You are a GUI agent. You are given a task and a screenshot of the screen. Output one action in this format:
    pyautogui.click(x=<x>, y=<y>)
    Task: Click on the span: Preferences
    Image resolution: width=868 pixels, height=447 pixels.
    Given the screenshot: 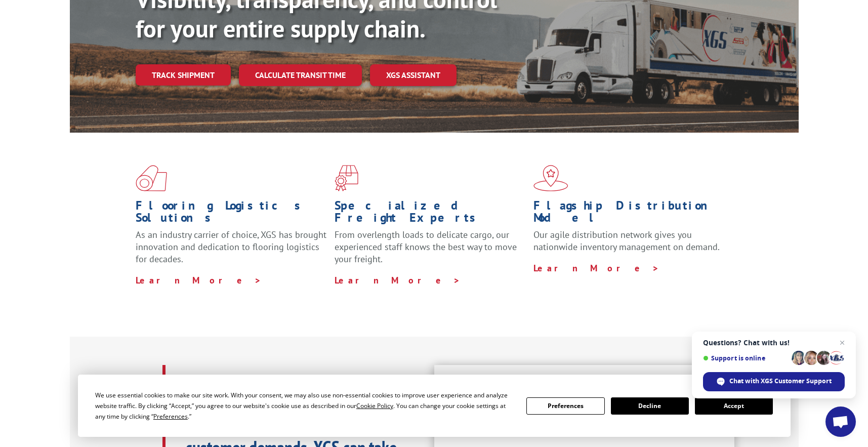 What is the action you would take?
    pyautogui.click(x=171, y=416)
    